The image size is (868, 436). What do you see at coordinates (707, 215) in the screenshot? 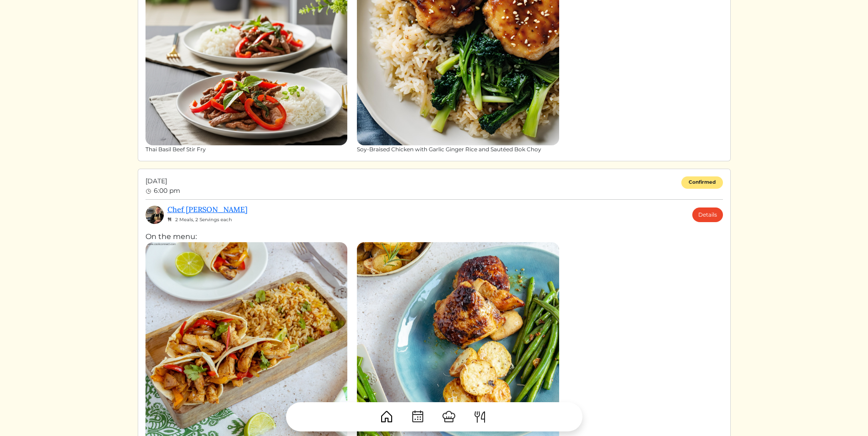
I see `a: Details` at bounding box center [707, 215].